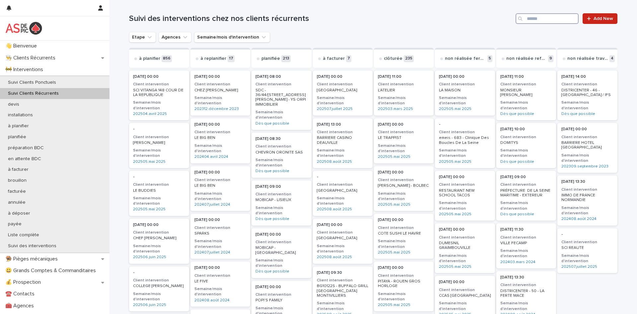 This screenshot has width=637, height=314. I want to click on p: IMMO DE FRANCE NORMANDIE, so click(587, 197).